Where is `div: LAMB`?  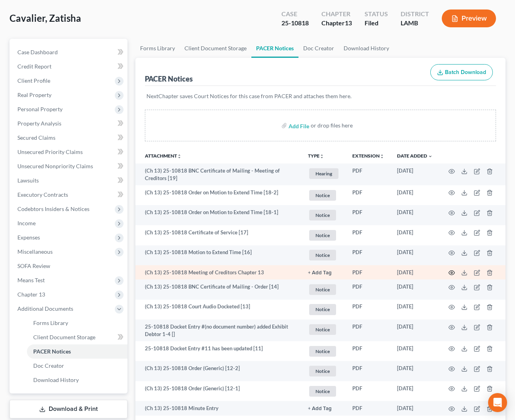 div: LAMB is located at coordinates (415, 23).